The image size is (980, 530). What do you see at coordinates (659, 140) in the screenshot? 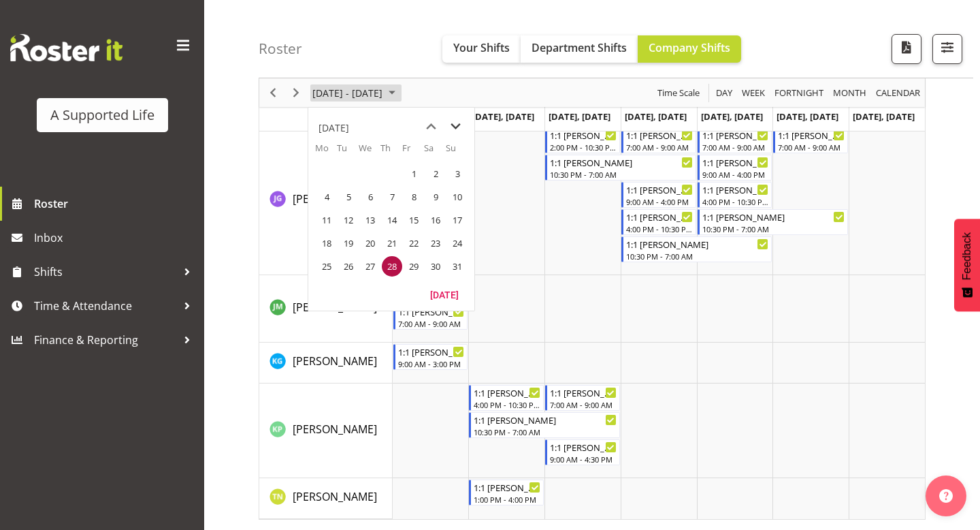
I see `div: Jackie Green"s event - 1:1 Miranda Begin From Thursday, August 28, 2025 at 7:00:00 AM GMT+12:00 E...` at bounding box center [659, 140].